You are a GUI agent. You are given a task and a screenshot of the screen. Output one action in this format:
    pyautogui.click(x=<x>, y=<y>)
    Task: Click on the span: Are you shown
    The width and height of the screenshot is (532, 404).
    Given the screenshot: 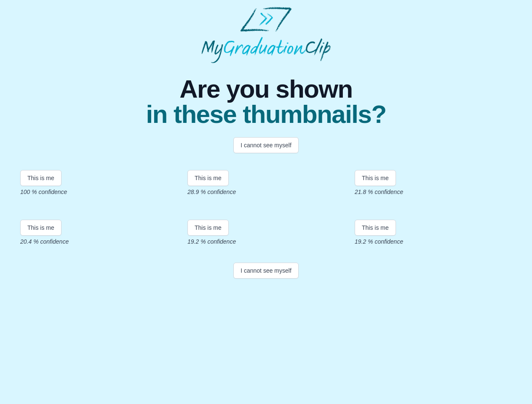 What is the action you would take?
    pyautogui.click(x=266, y=89)
    